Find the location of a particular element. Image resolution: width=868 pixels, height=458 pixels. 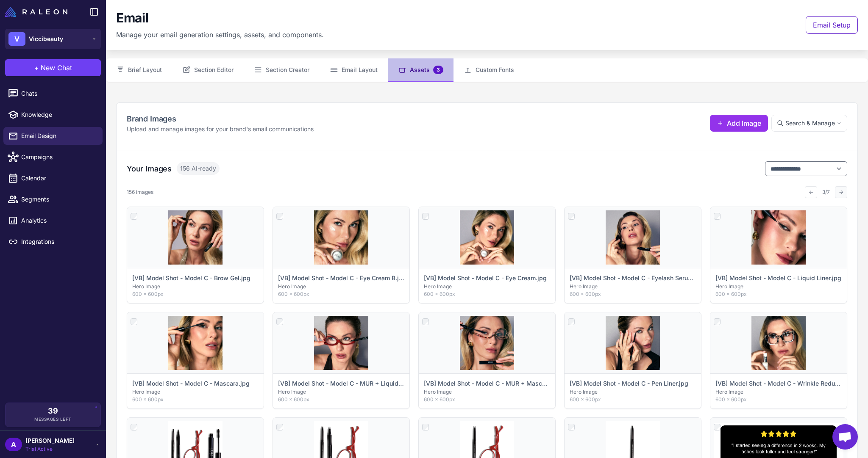

img: Raleon Logo is located at coordinates (36, 12).